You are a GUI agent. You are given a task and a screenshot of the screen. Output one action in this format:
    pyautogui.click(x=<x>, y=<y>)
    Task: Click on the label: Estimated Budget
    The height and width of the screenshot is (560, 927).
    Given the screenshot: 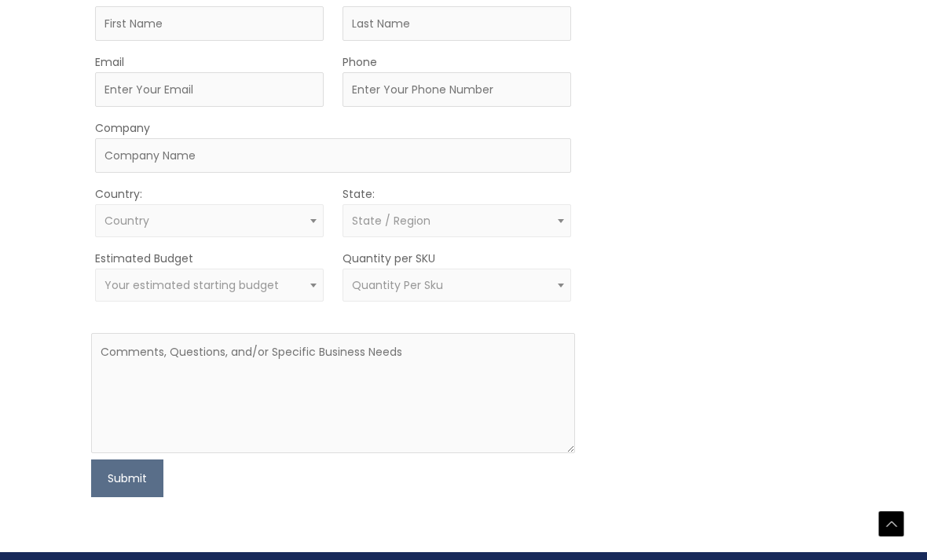 What is the action you would take?
    pyautogui.click(x=144, y=259)
    